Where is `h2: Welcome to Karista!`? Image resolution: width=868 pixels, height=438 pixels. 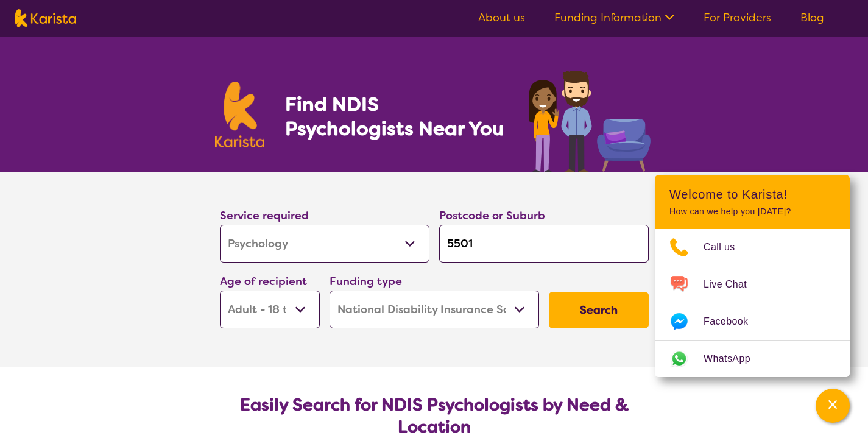 h2: Welcome to Karista! is located at coordinates (753, 194).